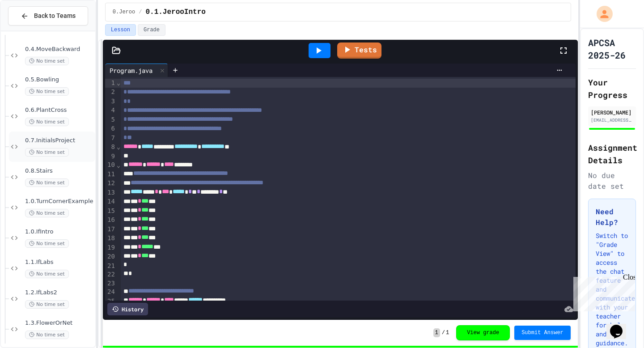 This screenshot has height=348, width=644. I want to click on div: 13, so click(110, 193).